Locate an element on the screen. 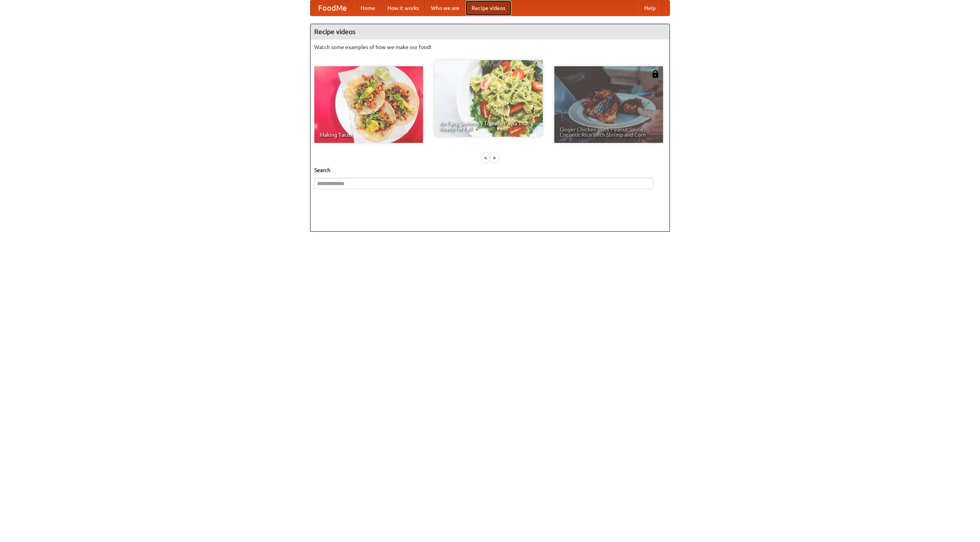  a: Home is located at coordinates (368, 8).